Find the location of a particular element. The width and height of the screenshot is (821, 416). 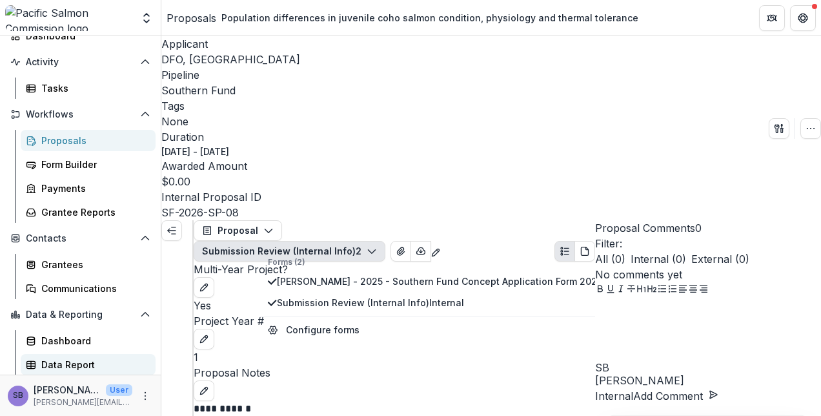

button: Add Comment is located at coordinates (676, 396).